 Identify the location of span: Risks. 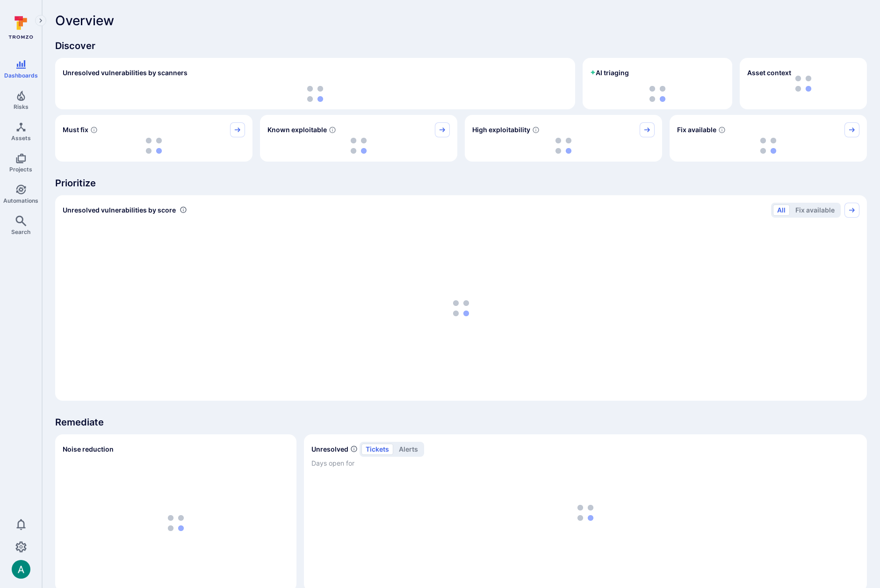
(21, 106).